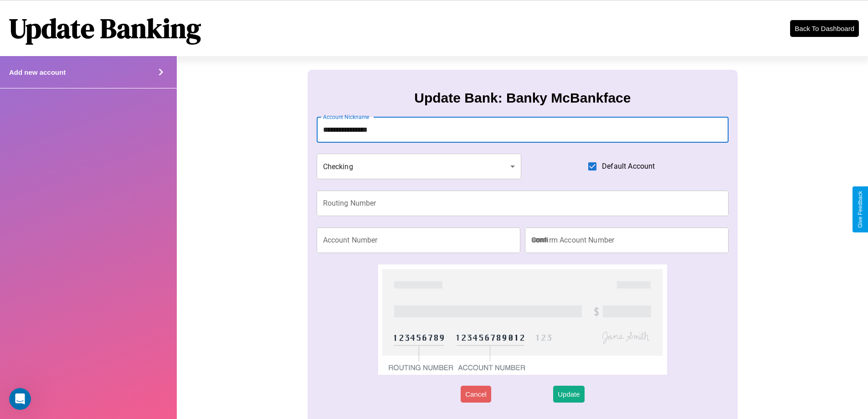 The height and width of the screenshot is (419, 868). What do you see at coordinates (105, 28) in the screenshot?
I see `h1: Update Banking` at bounding box center [105, 28].